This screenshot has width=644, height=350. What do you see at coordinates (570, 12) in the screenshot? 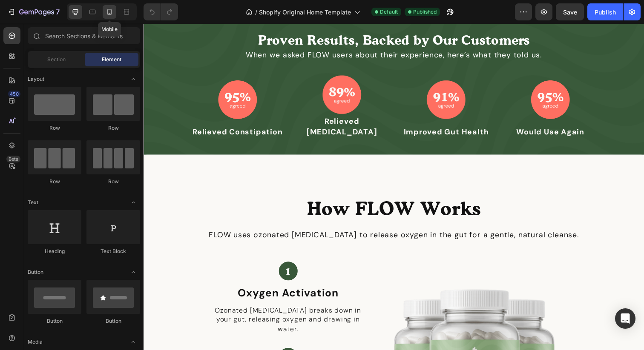
I see `span: Save` at bounding box center [570, 12].